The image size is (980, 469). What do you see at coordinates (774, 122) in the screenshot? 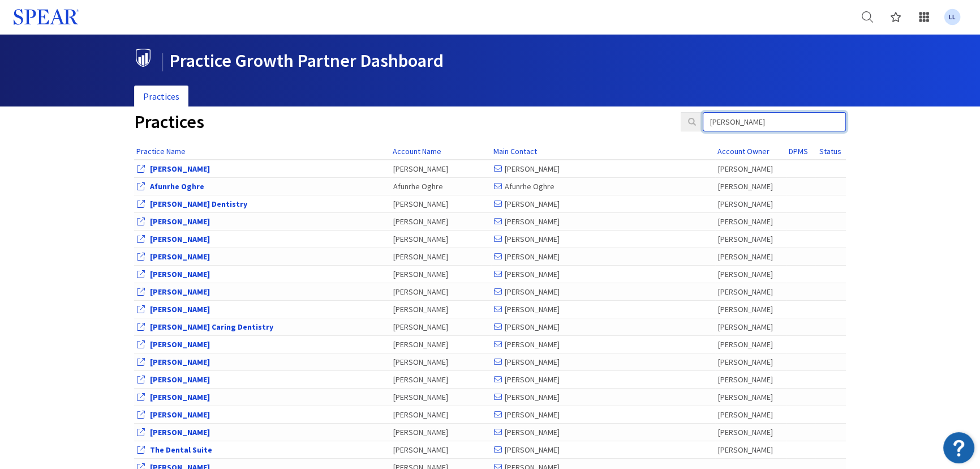
I see `input: Search Practices` at bounding box center [774, 122].